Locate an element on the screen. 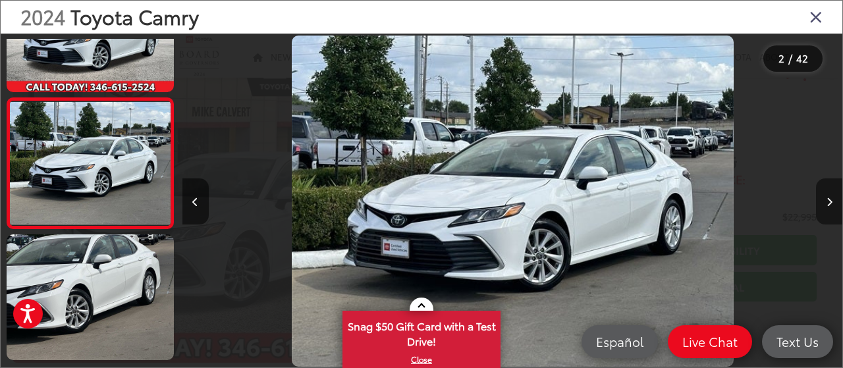 This screenshot has height=368, width=843. span: Live Chat is located at coordinates (710, 341).